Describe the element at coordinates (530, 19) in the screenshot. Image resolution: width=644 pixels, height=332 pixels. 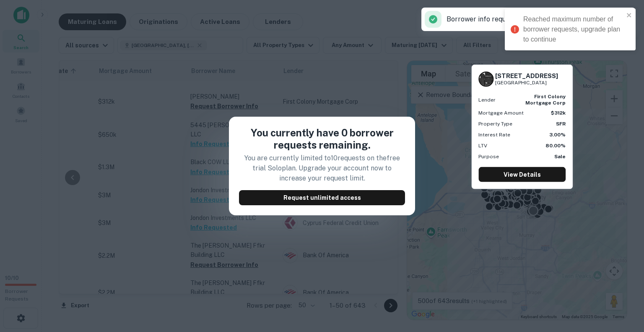
I see `p: Borrower info requested successfully.` at that location.